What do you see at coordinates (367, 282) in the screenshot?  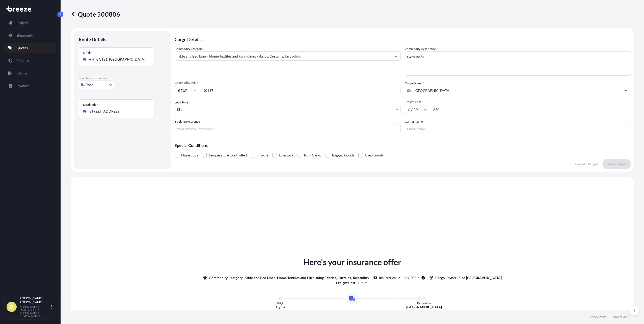 I see `span: 00` at bounding box center [367, 282].